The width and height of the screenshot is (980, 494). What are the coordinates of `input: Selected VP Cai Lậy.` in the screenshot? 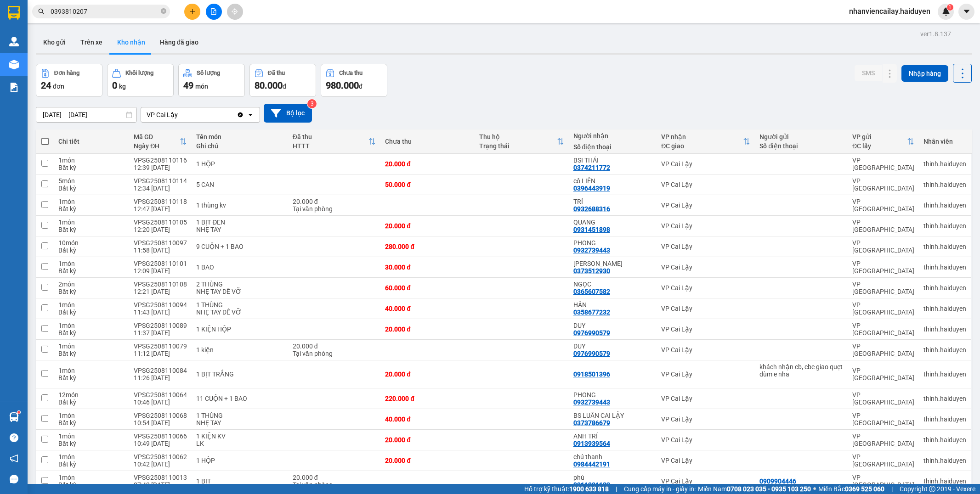 It's located at (179, 115).